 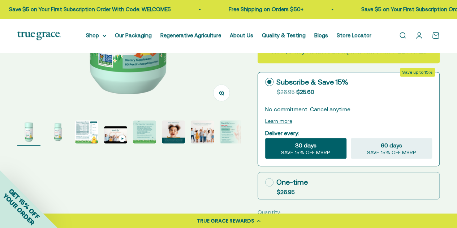 What do you see at coordinates (354, 35) in the screenshot?
I see `a: Store Locator` at bounding box center [354, 35].